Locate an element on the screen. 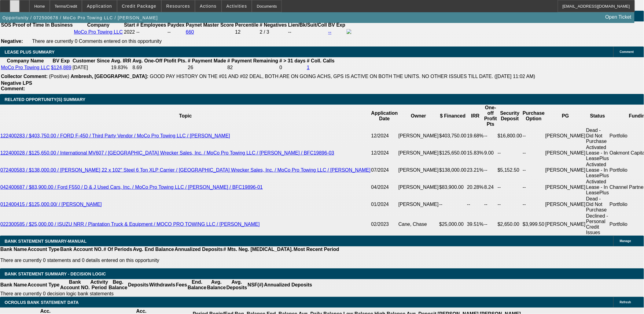 Image resolution: width=644 pixels, height=314 pixels. td: $5,152.50 is located at coordinates (510, 171).